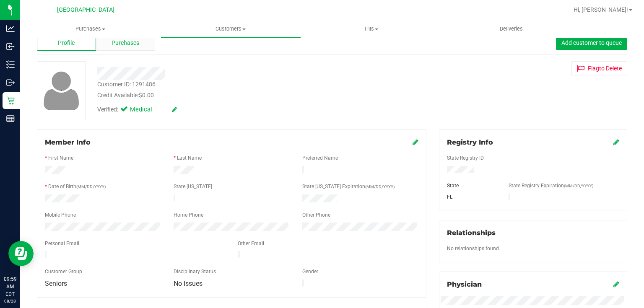  What do you see at coordinates (551, 186) in the screenshot?
I see `label: State Registry Expiration` at bounding box center [551, 186].